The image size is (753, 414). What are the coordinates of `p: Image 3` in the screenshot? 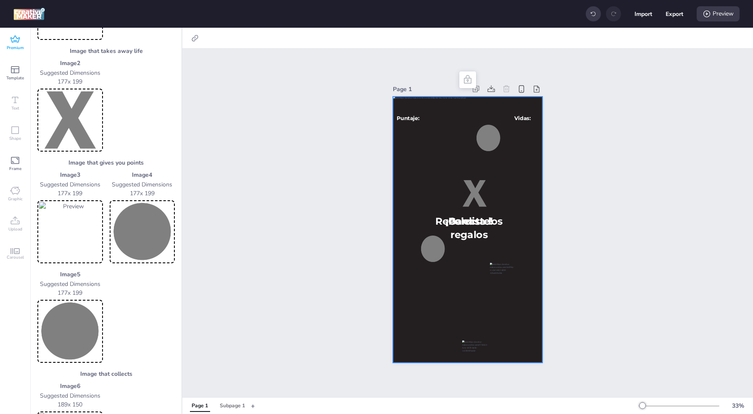 It's located at (70, 175).